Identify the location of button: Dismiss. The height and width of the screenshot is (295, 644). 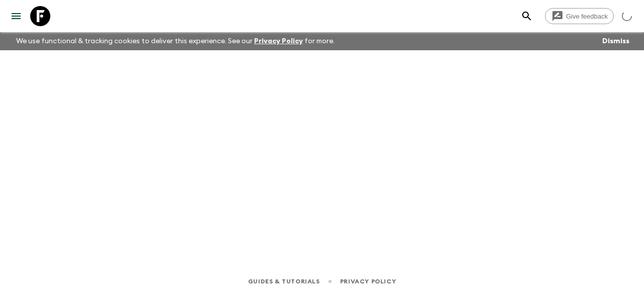
(616, 41).